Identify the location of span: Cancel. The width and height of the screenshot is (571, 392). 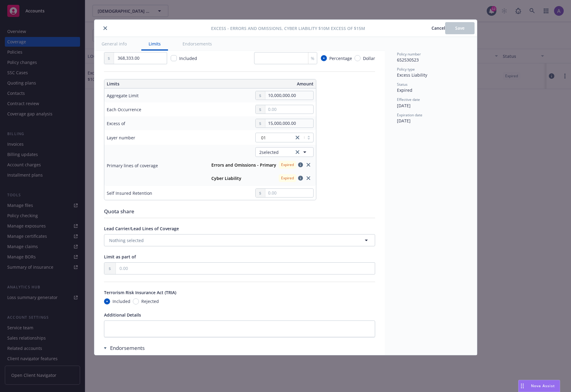
(438, 28).